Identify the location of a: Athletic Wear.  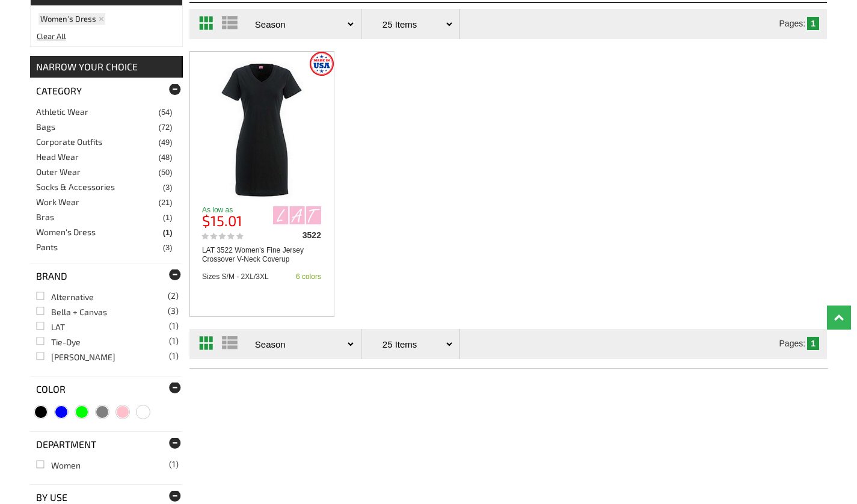
(62, 111).